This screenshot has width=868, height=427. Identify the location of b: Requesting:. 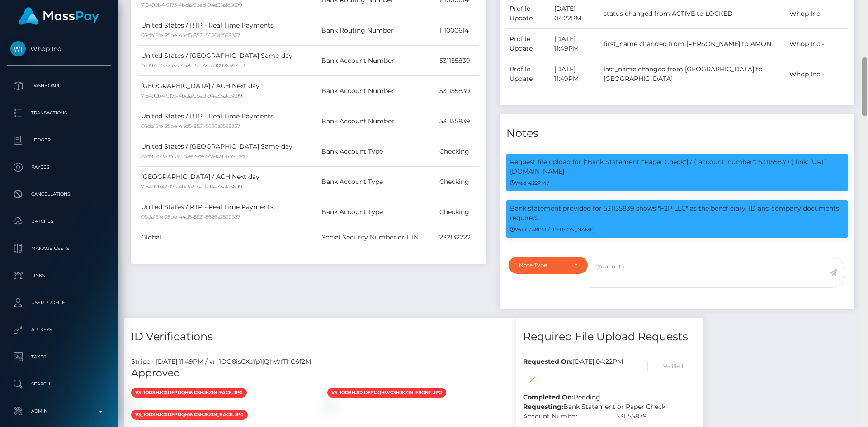
(543, 407).